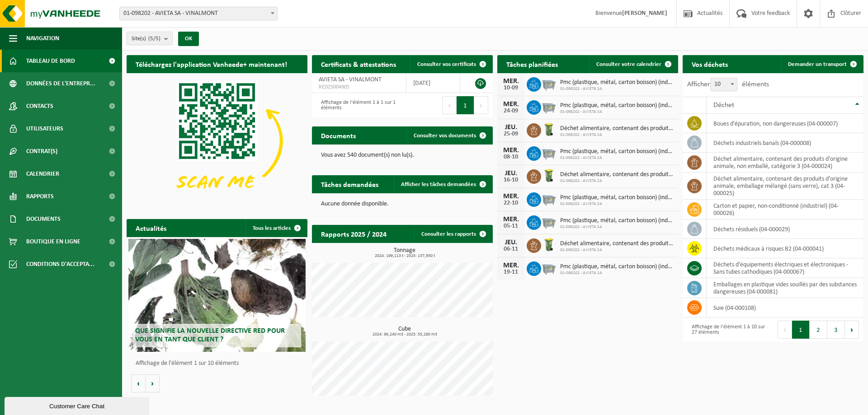  I want to click on div: Affichage de l'élément 1 à 1 sur 1 éléments, so click(357, 105).